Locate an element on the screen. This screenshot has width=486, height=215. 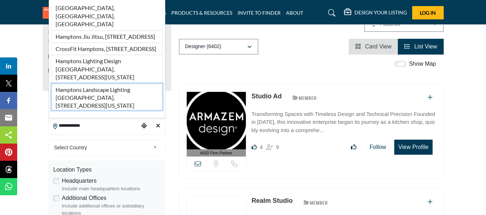
a: INVITE TO FINDER is located at coordinates (259, 13).